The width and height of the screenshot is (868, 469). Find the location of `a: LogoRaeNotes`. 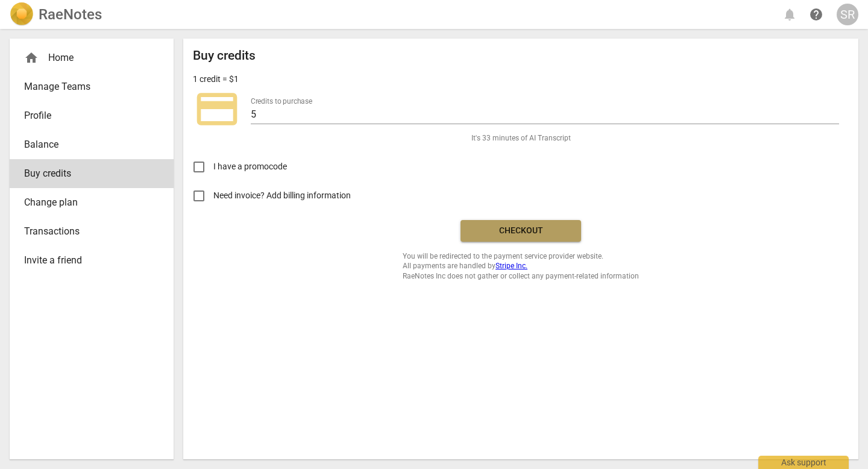

a: LogoRaeNotes is located at coordinates (55, 15).